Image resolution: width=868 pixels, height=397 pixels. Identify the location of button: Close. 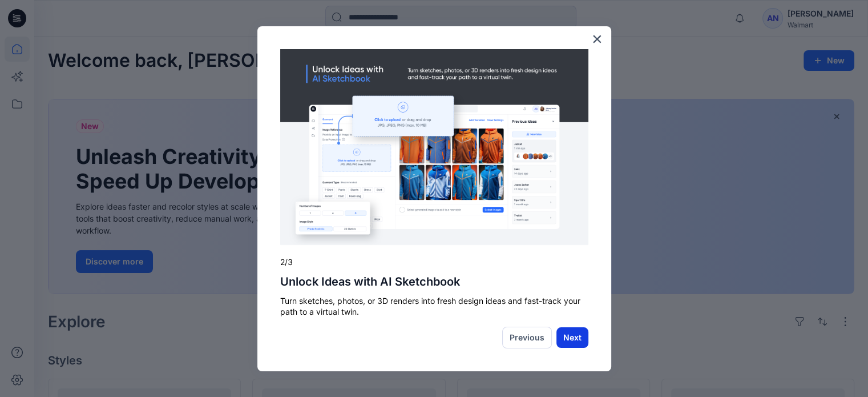
(597, 39).